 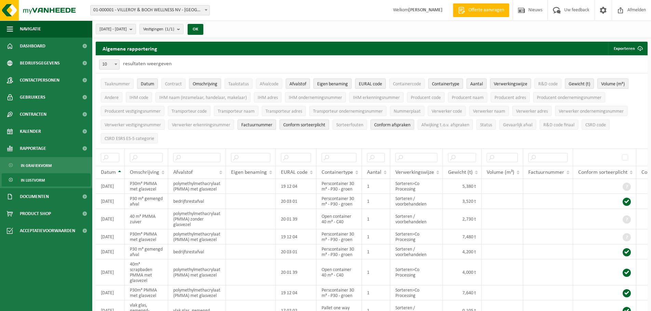 I want to click on span: Transporteur code, so click(x=189, y=111).